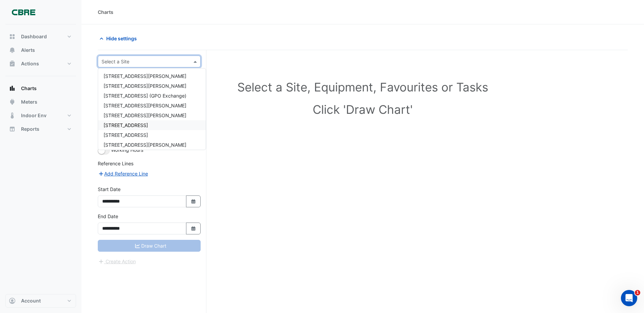 Image resolution: width=644 pixels, height=313 pixels. What do you see at coordinates (123, 173) in the screenshot?
I see `button: Add Reference Line` at bounding box center [123, 173].